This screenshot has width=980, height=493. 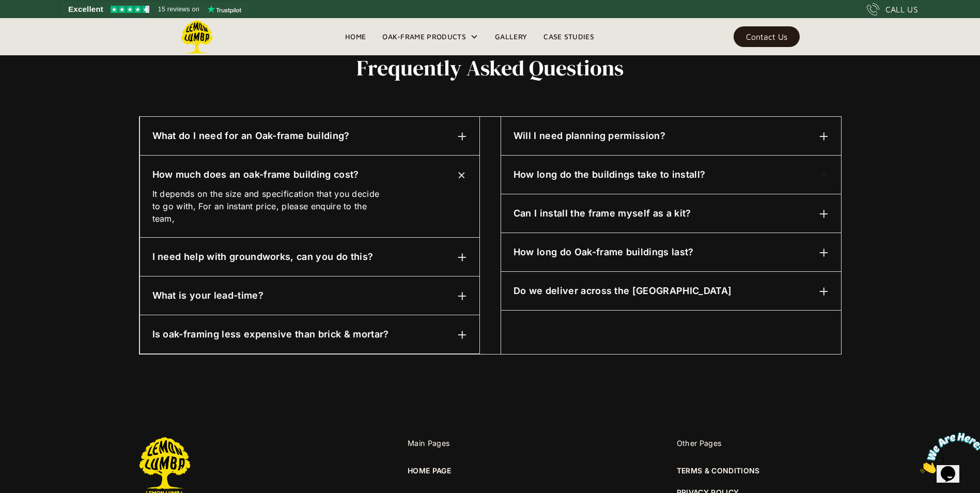 What do you see at coordinates (271, 334) in the screenshot?
I see `h6: Is oak-framing less expensive than brick & mortar?` at bounding box center [271, 334].